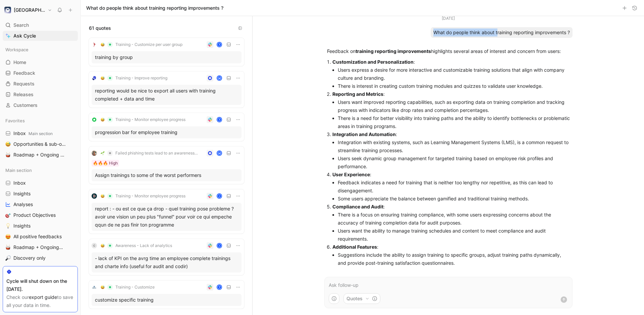 The height and width of the screenshot is (315, 644). Describe the element at coordinates (40, 144) in the screenshot. I see `span: Opportunities & sub-opportunities` at that location.